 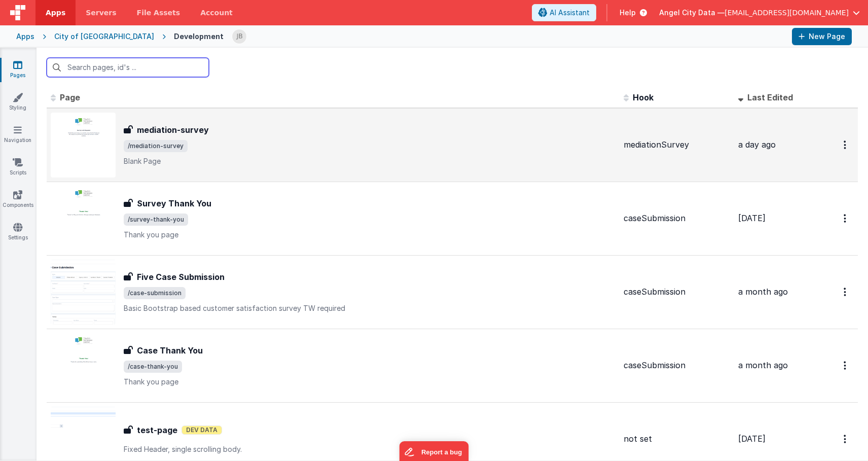 I want to click on img: 9990944320bbc1bcb8cfbc08cd9c0949, so click(x=239, y=36).